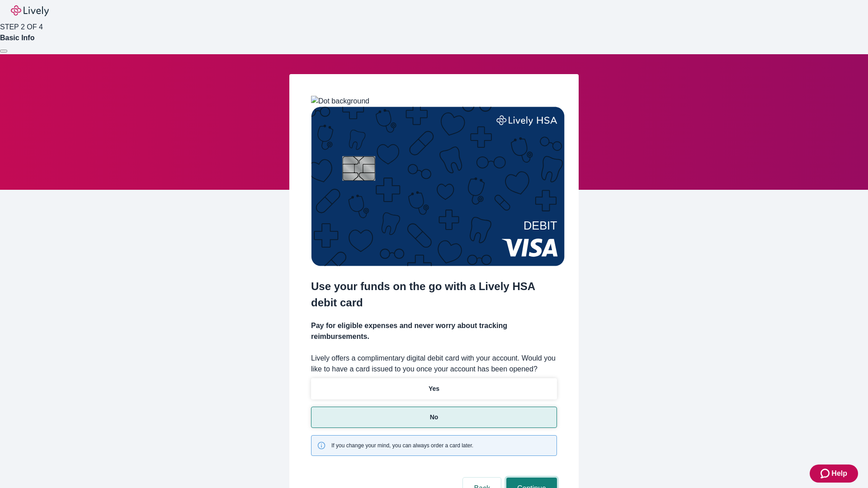  Describe the element at coordinates (434, 417) in the screenshot. I see `p: No` at that location.